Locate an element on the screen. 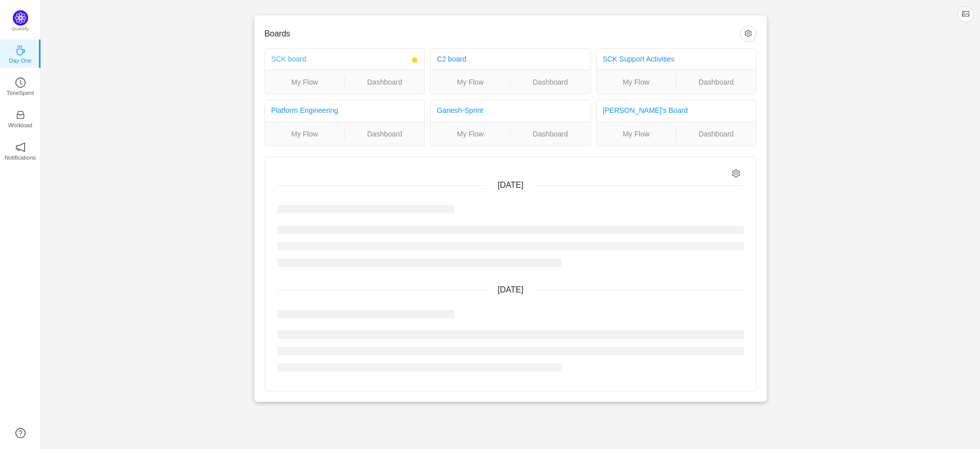 The width and height of the screenshot is (980, 449). a: SCK Support Activities is located at coordinates (639, 59).